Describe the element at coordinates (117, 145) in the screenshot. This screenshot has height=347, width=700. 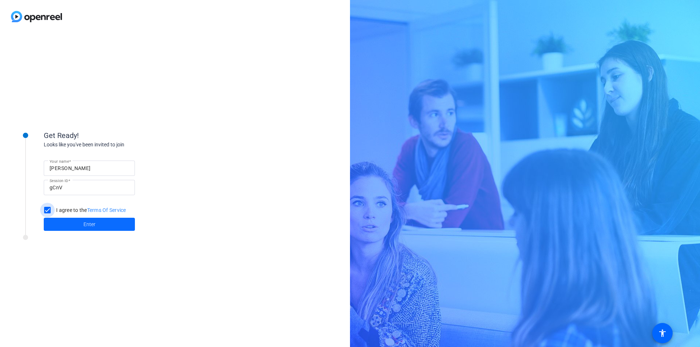
I see `div: Looks like you've been invited to join` at that location.